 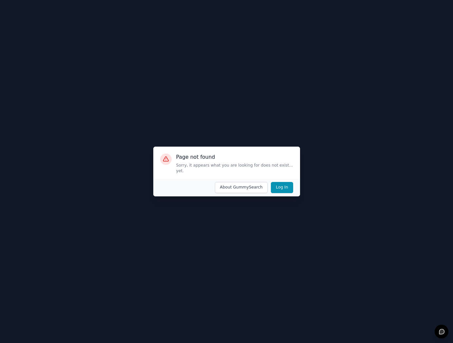 I want to click on button: About GummySearch, so click(x=241, y=188).